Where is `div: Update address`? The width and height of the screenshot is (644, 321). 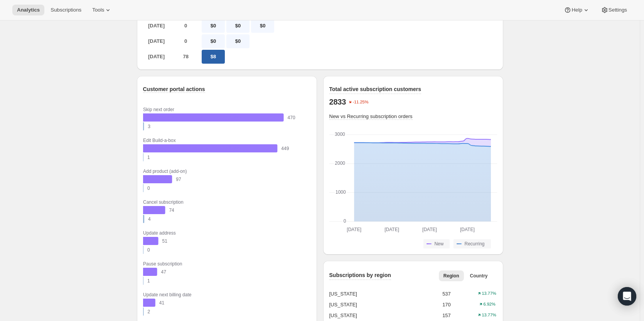 div: Update address is located at coordinates (163, 233).